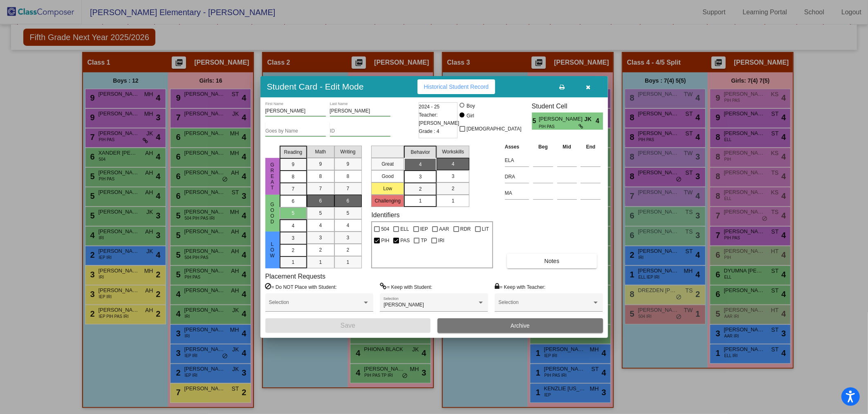 The height and width of the screenshot is (414, 868). Describe the element at coordinates (591, 147) in the screenshot. I see `th: End` at that location.